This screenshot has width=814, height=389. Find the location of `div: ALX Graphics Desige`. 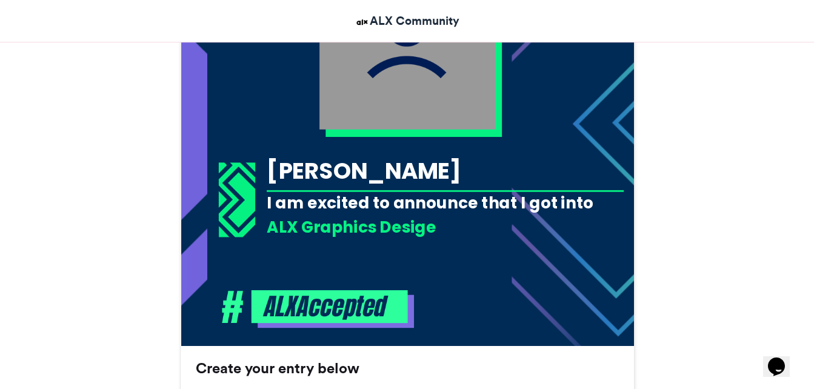

div: ALX Graphics Desige is located at coordinates (445, 227).